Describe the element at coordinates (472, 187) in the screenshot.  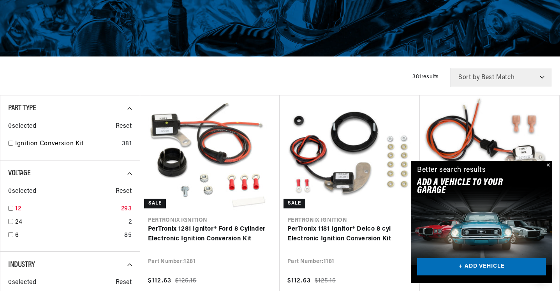
I see `h2: Add A VEHICLE to your garage` at that location.